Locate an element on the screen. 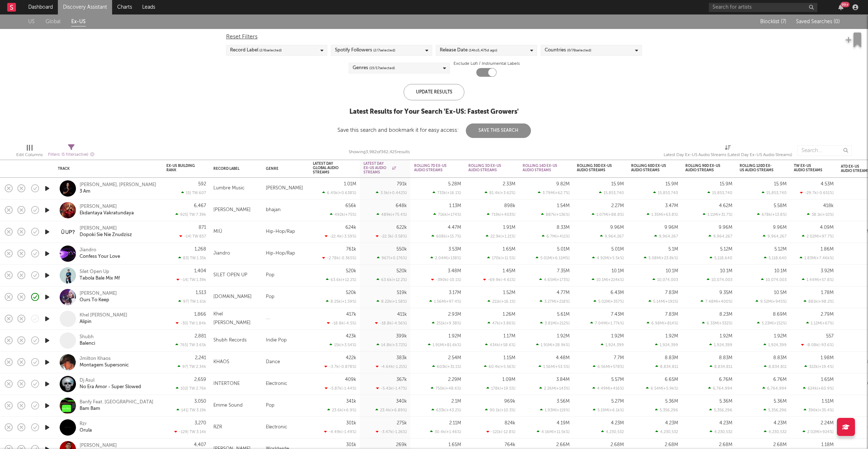  div: 678k ( +13.8 % ) is located at coordinates (772, 214).